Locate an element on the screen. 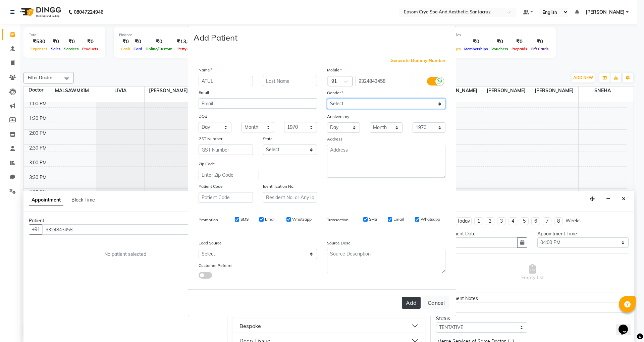 The width and height of the screenshot is (644, 342). button: Cancel is located at coordinates (436, 302).